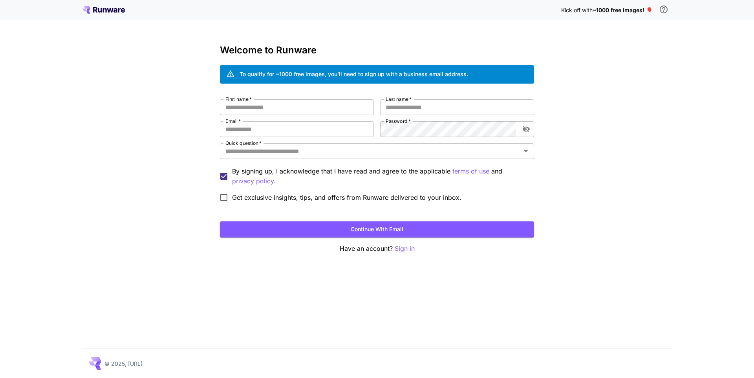 Image resolution: width=754 pixels, height=378 pixels. I want to click on p: By signing up, I acknowledge that I have read and agree to the applicable and, so click(380, 176).